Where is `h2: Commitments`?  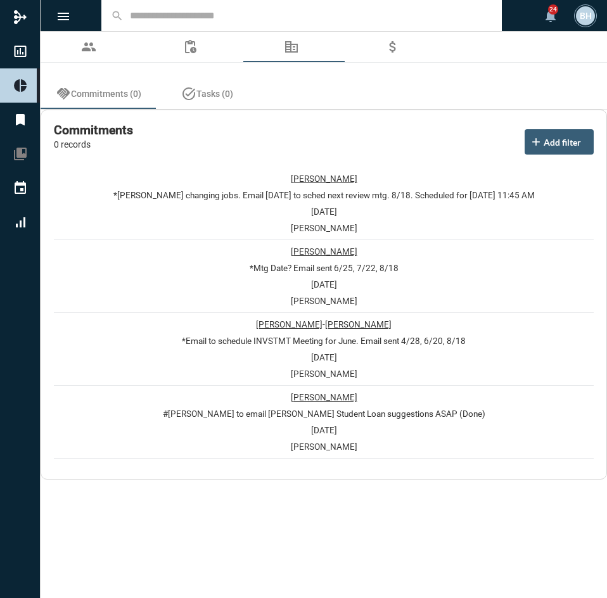 h2: Commitments is located at coordinates (93, 130).